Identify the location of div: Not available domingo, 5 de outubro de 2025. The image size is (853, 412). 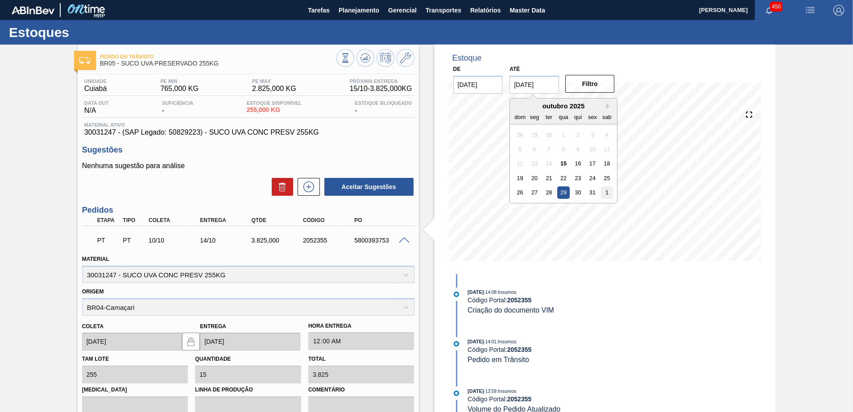
(520, 149).